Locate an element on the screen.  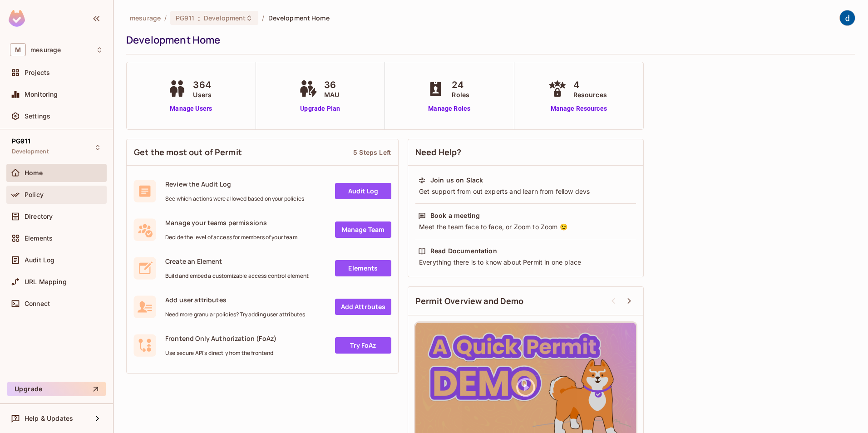
span: Use secure API's directly from the frontend is located at coordinates (221, 353).